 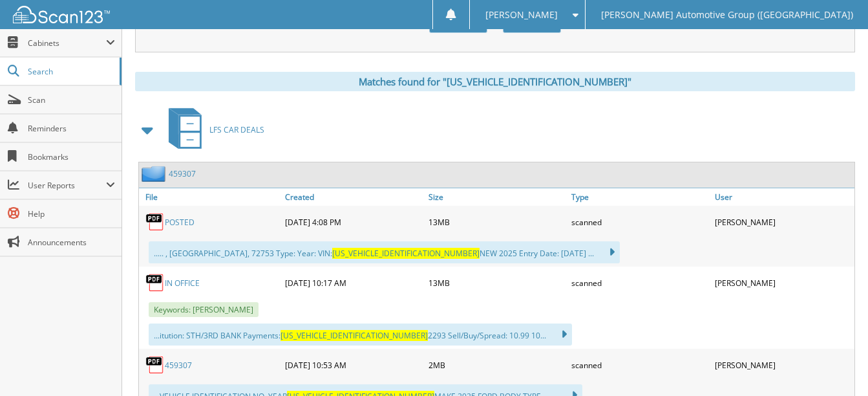 What do you see at coordinates (236, 129) in the screenshot?
I see `span: LFS CAR DEALS` at bounding box center [236, 129].